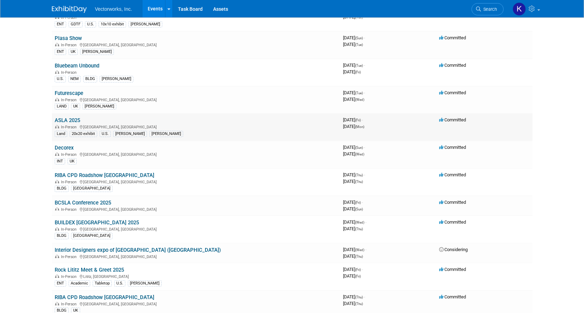  Describe the element at coordinates (69, 9) in the screenshot. I see `img: ExhibitDay` at that location.